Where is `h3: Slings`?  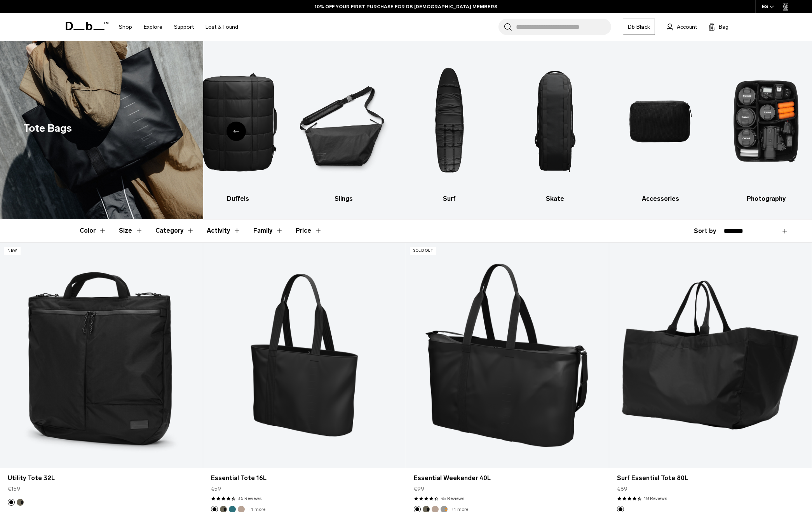 h3: Slings is located at coordinates (343, 199).